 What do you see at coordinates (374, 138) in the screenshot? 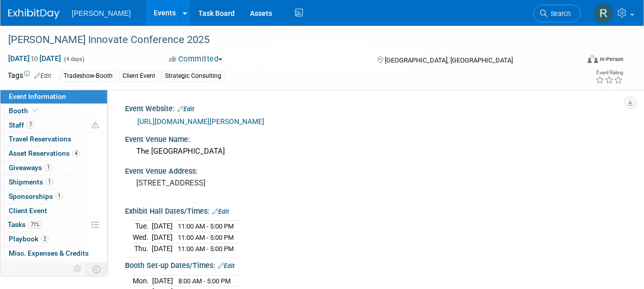
I see `div: Event Venue Name:` at bounding box center [374, 138].